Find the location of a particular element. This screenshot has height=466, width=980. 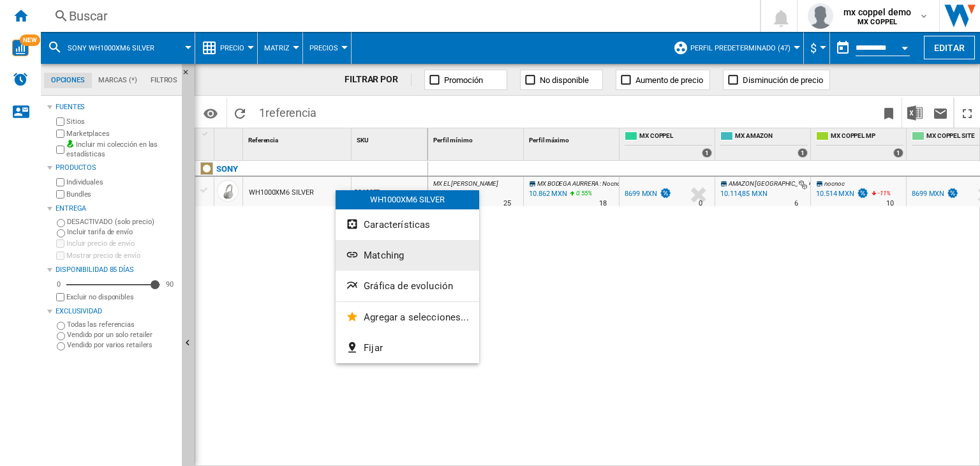

span: Fijar is located at coordinates (373, 348).